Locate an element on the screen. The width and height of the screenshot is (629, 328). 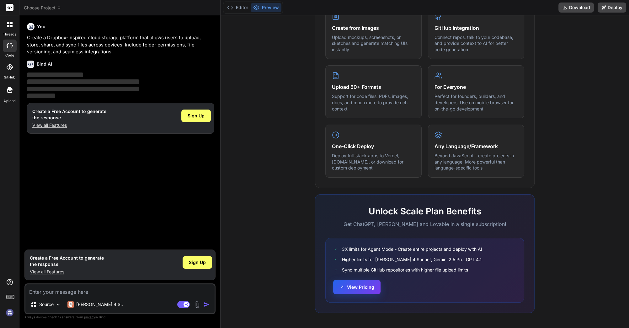
h4: GitHub Integration is located at coordinates (476, 28).